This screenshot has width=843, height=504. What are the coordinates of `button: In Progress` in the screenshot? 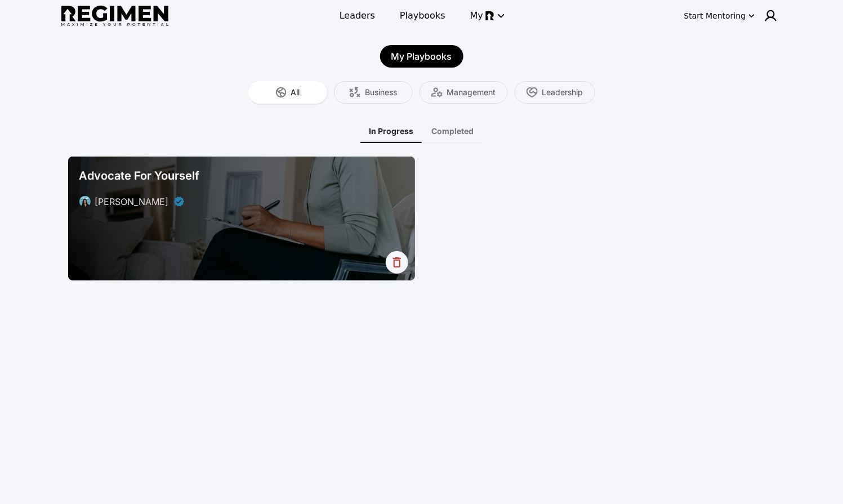 It's located at (391, 131).